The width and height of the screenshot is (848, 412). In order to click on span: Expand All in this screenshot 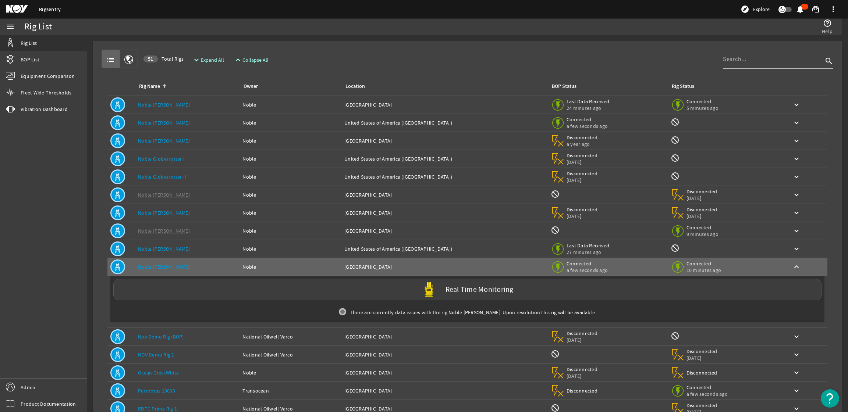, I will do `click(212, 60)`.